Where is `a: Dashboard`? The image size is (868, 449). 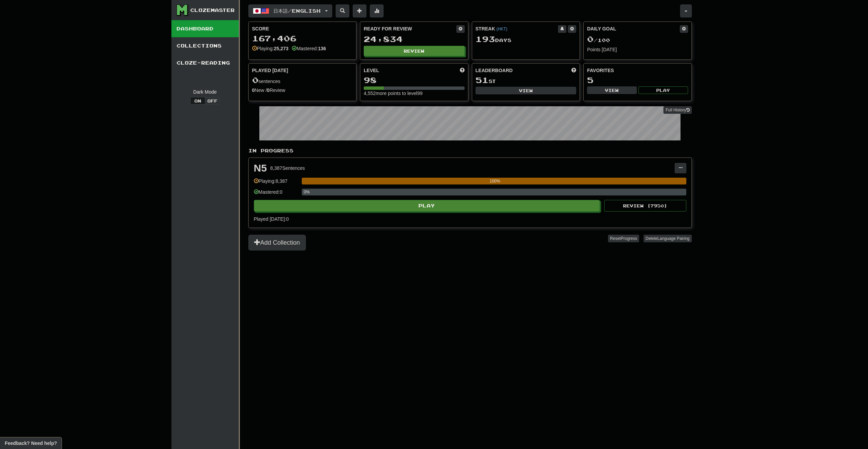 a: Dashboard is located at coordinates (205, 29).